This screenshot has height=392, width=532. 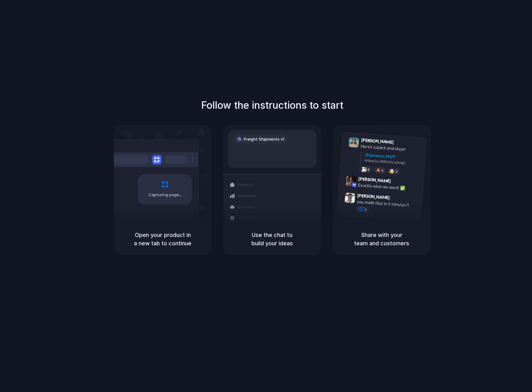 I want to click on span: Capturing page, so click(x=166, y=195).